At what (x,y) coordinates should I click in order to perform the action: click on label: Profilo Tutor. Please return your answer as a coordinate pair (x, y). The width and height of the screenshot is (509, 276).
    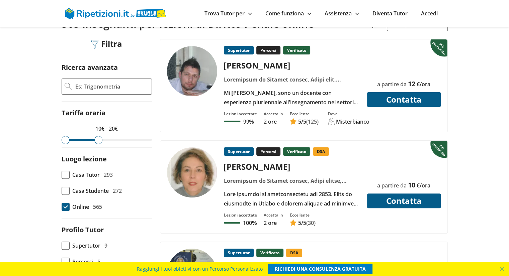
    Looking at the image, I should click on (83, 230).